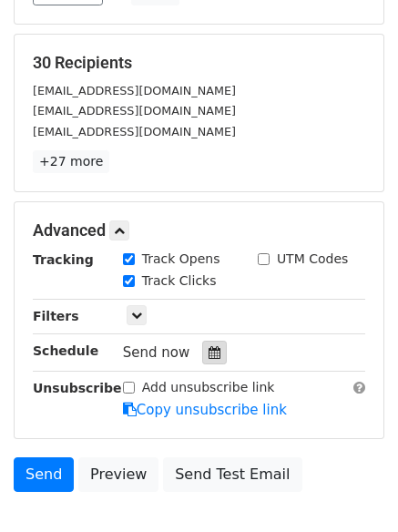  I want to click on h5: 30 Recipients, so click(199, 63).